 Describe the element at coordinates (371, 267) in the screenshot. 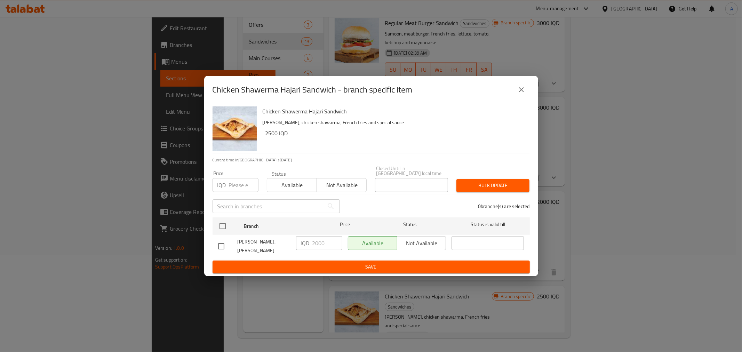

I see `button: Save` at that location.